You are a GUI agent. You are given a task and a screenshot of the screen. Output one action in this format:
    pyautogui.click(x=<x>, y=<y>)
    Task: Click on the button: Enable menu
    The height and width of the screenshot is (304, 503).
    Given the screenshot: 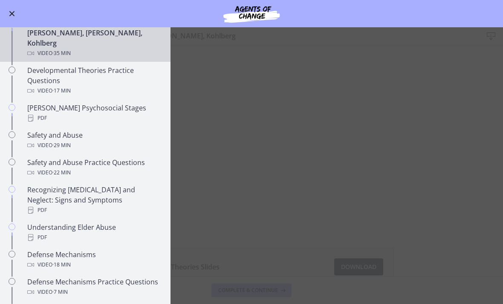 What is the action you would take?
    pyautogui.click(x=12, y=14)
    